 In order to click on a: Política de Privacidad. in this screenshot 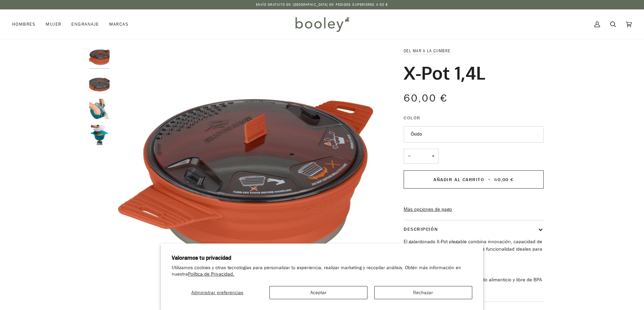, I will do `click(211, 274)`.